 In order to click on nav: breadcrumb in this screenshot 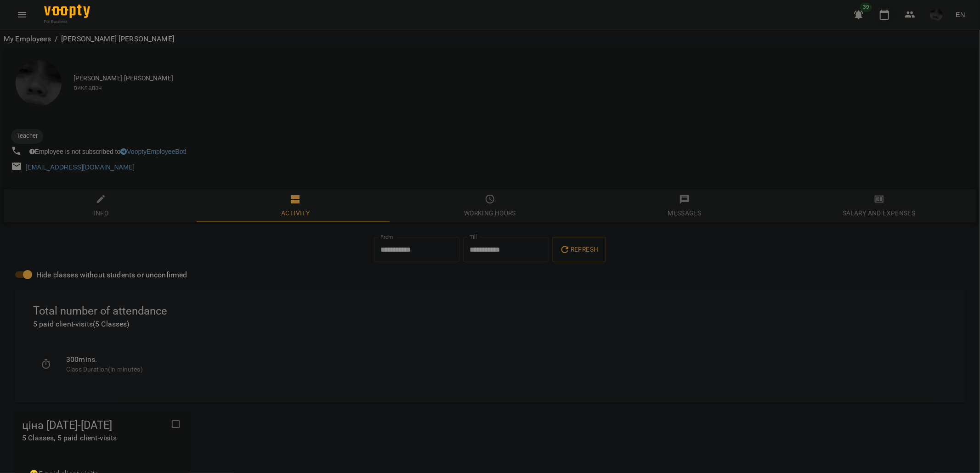, I will do `click(490, 39)`.